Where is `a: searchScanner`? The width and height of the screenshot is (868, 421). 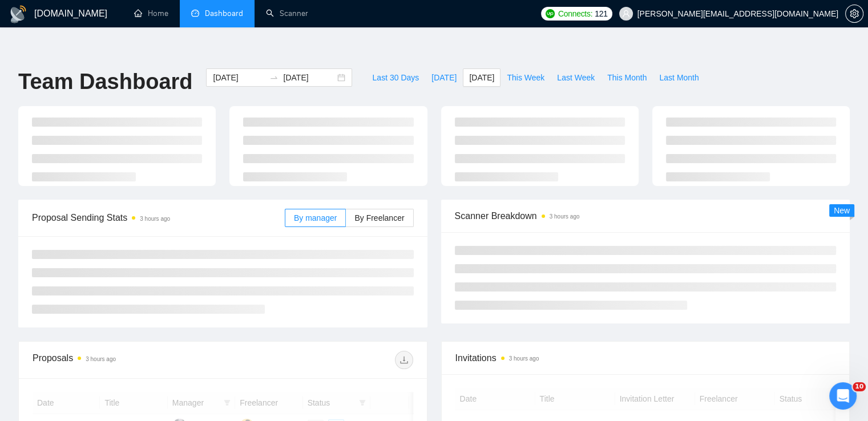 a: searchScanner is located at coordinates (287, 13).